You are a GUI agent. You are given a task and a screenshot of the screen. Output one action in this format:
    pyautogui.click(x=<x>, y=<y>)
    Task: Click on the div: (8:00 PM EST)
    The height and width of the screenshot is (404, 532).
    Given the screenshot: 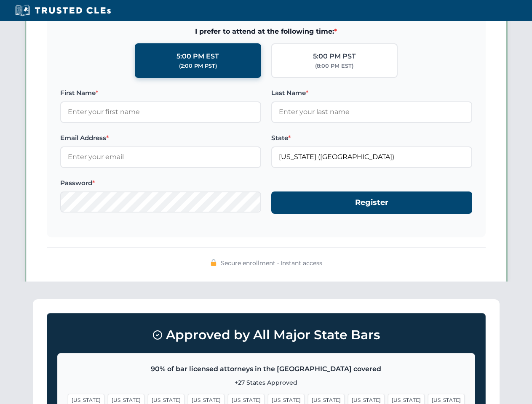 What is the action you would take?
    pyautogui.click(x=334, y=66)
    